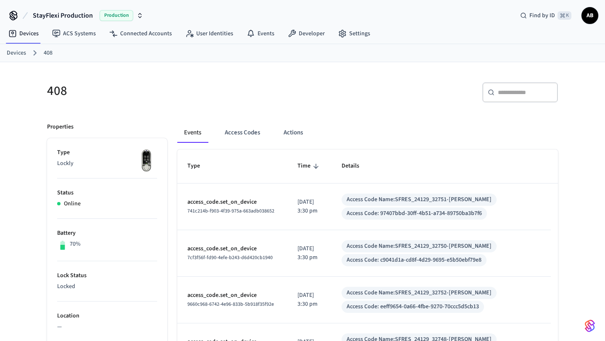 The width and height of the screenshot is (605, 341). I want to click on p: Lockly, so click(107, 163).